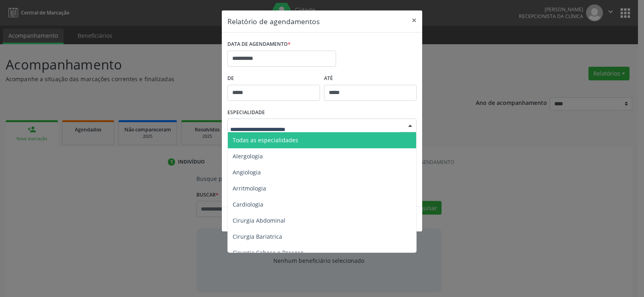  I want to click on span: Arritmologia, so click(249, 188).